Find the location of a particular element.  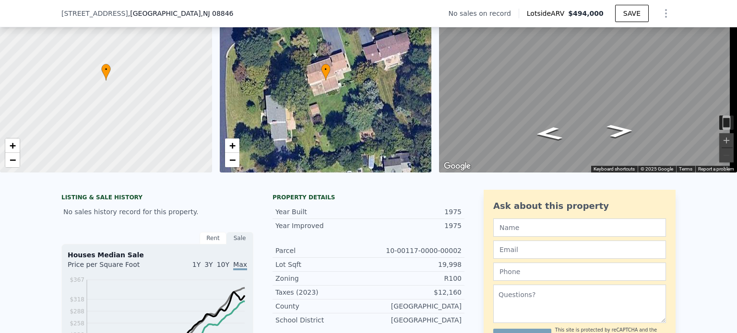

path: Go West, Grant Ave is located at coordinates (620, 131).